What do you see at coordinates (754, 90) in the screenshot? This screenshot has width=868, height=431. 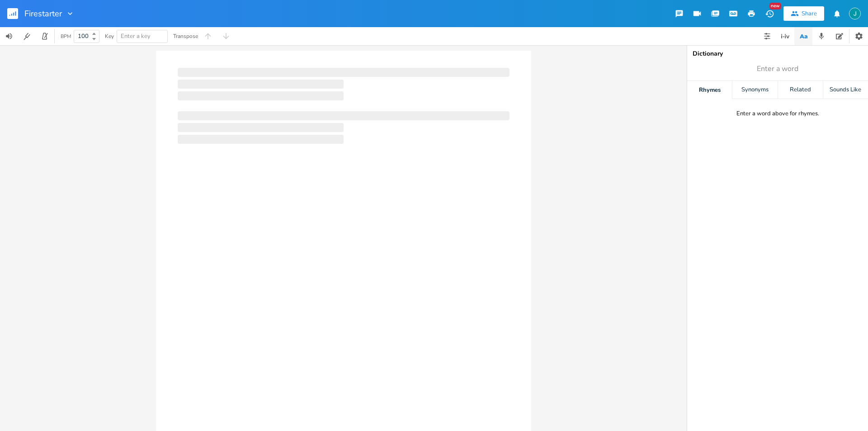 I see `div: Synonyms` at bounding box center [754, 90].